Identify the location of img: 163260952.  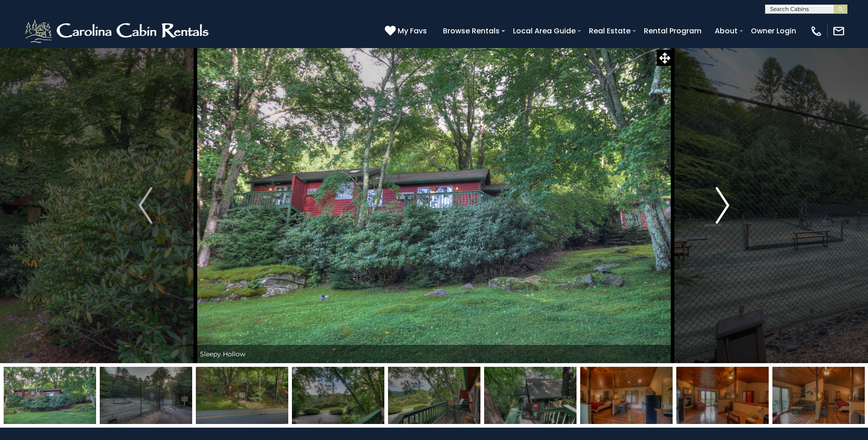
(338, 395).